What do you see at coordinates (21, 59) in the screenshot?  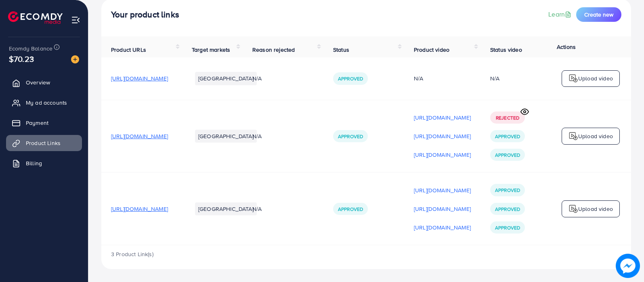 I see `span: $70.23` at bounding box center [21, 59].